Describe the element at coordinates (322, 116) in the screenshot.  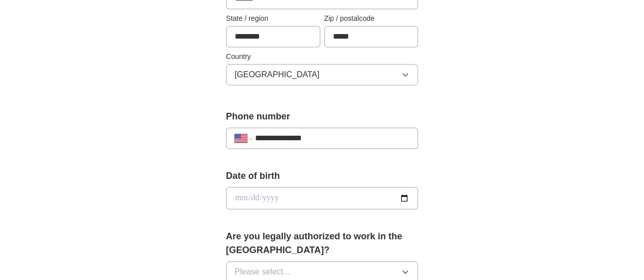
I see `label: Phone number` at that location.